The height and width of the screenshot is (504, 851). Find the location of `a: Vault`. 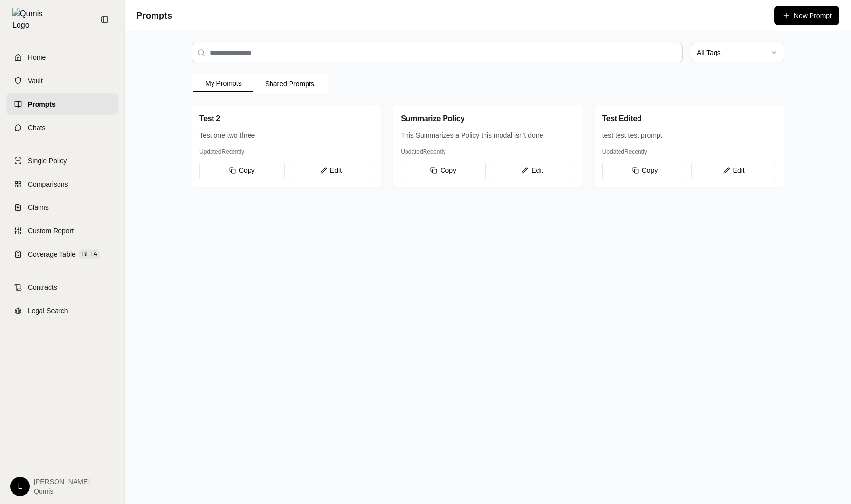

a: Vault is located at coordinates (63, 81).